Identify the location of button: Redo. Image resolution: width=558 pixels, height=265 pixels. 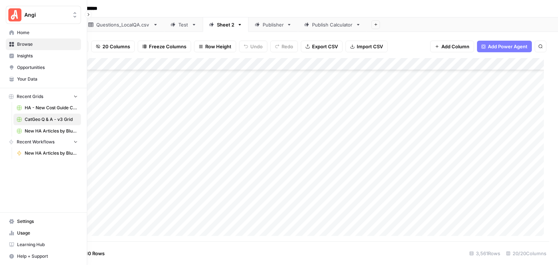
(284, 46).